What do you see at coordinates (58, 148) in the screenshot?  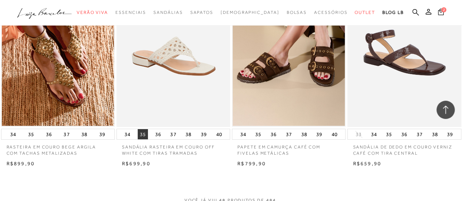 I see `a: RASTEIRA EM COURO BEGE ARGILA COM TACHAS METALIZADAS` at bounding box center [58, 148].